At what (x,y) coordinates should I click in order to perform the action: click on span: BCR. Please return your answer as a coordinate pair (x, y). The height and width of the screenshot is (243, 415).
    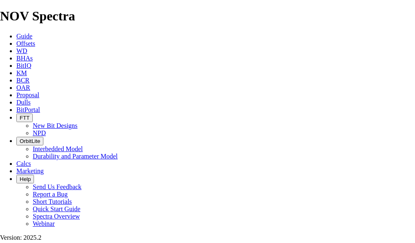
    Looking at the image, I should click on (23, 80).